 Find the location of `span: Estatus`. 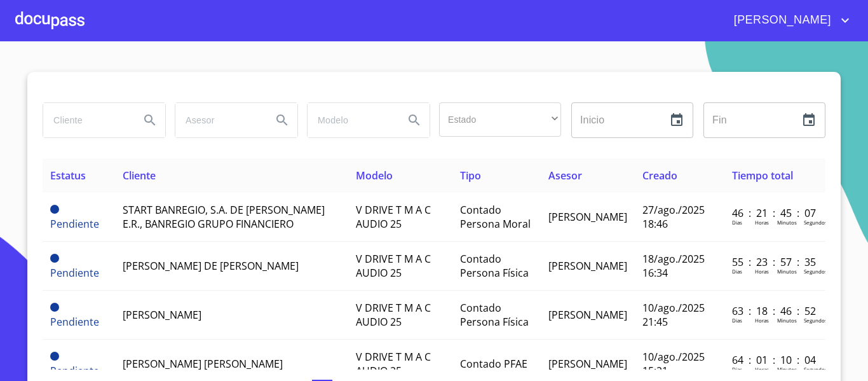

span: Estatus is located at coordinates (68, 176).